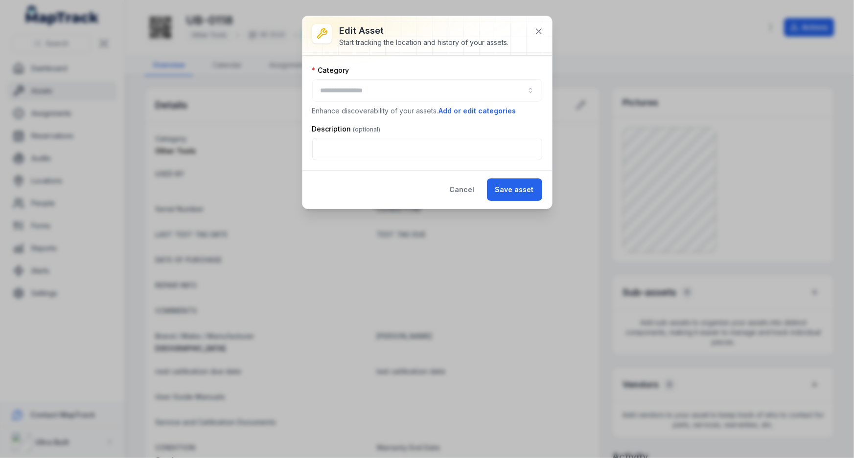 Image resolution: width=854 pixels, height=458 pixels. Describe the element at coordinates (424, 43) in the screenshot. I see `div: Start tracking the location and history of your assets.` at that location.